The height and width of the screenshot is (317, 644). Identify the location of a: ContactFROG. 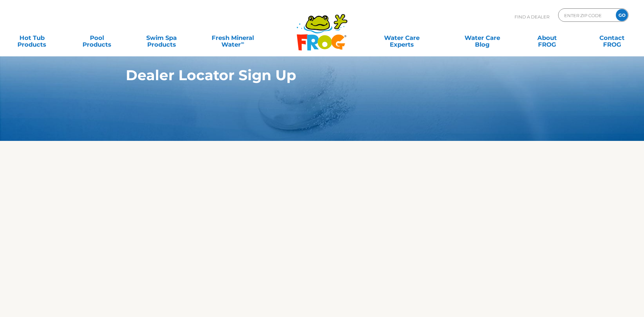
(612, 38).